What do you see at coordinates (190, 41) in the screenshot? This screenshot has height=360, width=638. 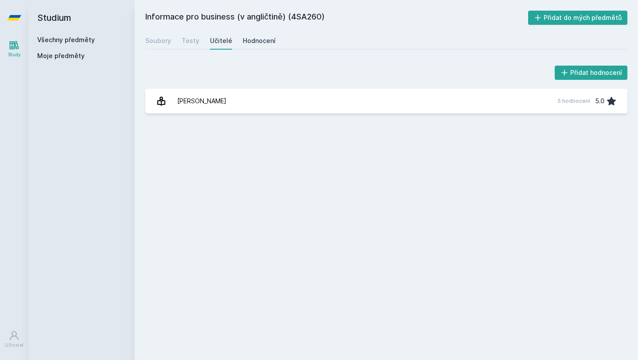 I see `div: Testy` at bounding box center [190, 41].